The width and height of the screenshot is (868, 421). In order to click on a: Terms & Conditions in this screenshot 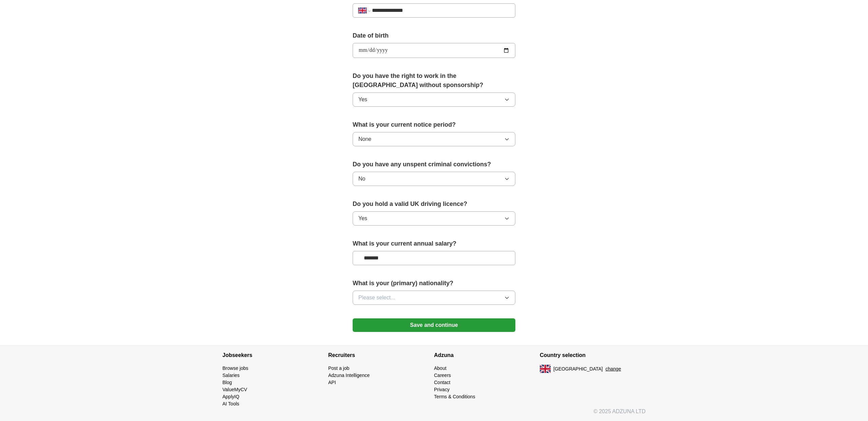, I will do `click(454, 397)`.